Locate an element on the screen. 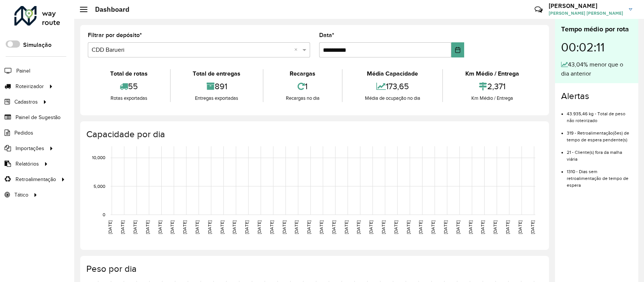 This screenshot has height=282, width=644. div: 00:02:11 is located at coordinates (597, 47).